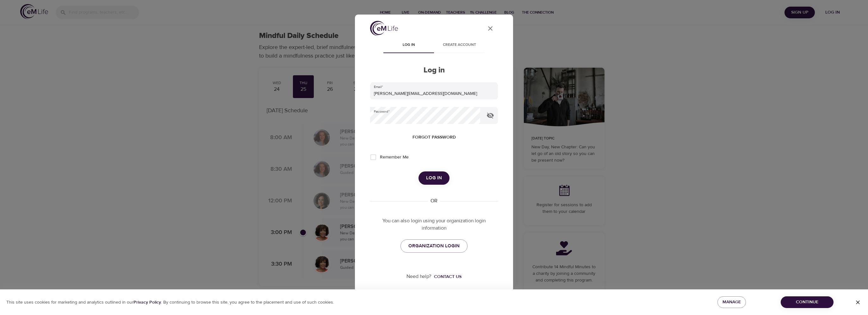 Image resolution: width=868 pixels, height=315 pixels. Describe the element at coordinates (434, 246) in the screenshot. I see `span: ORGANIZATION LOGIN` at that location.